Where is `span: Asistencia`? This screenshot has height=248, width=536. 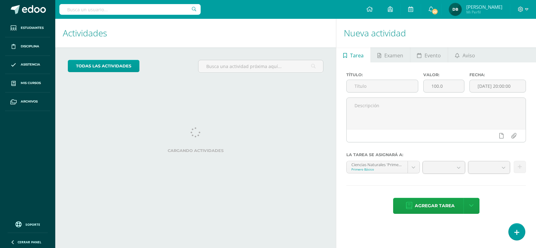 span: Asistencia is located at coordinates (30, 65).